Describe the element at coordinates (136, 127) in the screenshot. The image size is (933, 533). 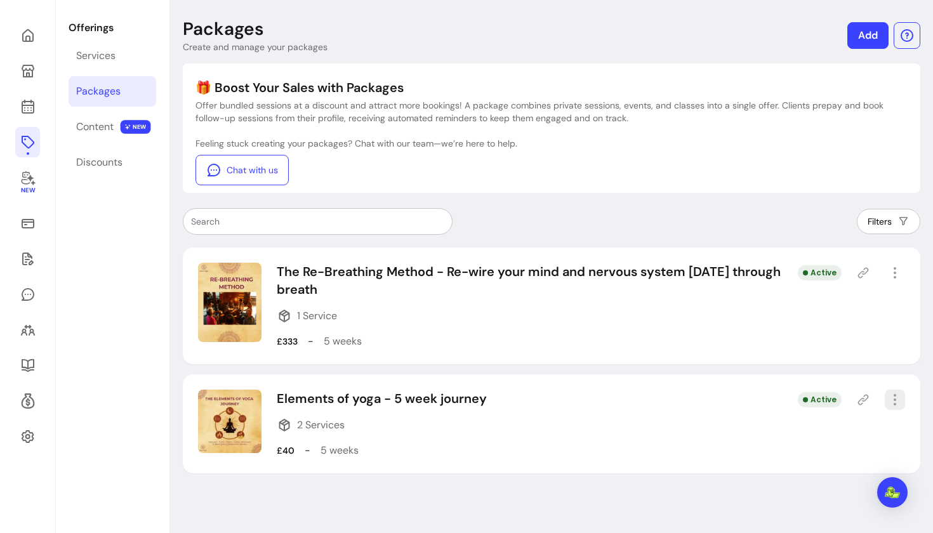
I see `span: NEW` at that location.